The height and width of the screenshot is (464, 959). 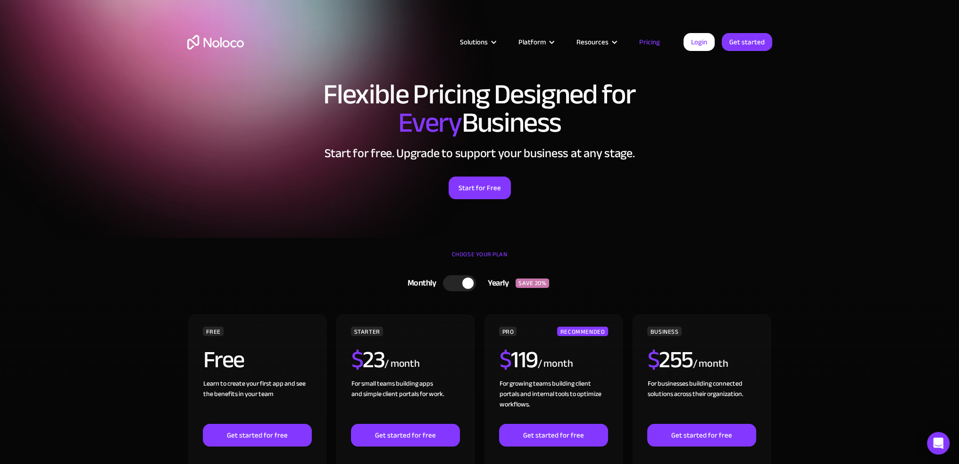 I want to click on a: Pricing, so click(x=650, y=42).